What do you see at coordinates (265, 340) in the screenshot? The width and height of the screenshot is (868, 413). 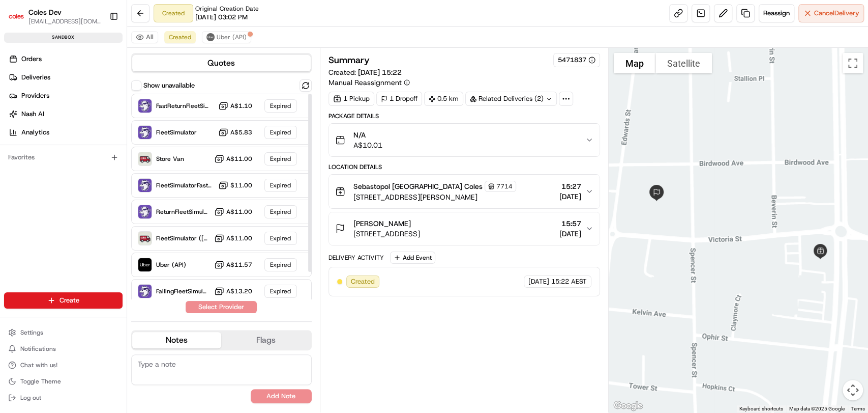 I see `button: Flags` at bounding box center [265, 340].